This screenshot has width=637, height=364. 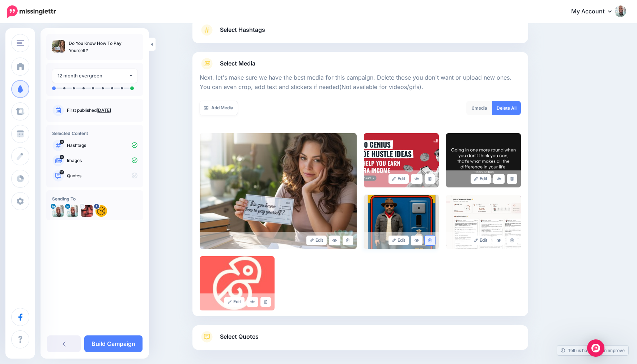 What do you see at coordinates (237, 283) in the screenshot?
I see `img: 7eff7eeded16ef3be0346f4858f1cf8b_large.jpg` at bounding box center [237, 283].